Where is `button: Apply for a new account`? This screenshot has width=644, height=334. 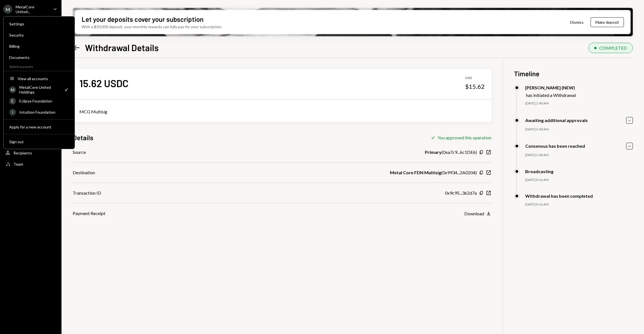 button: Apply for a new account is located at coordinates (39, 127).